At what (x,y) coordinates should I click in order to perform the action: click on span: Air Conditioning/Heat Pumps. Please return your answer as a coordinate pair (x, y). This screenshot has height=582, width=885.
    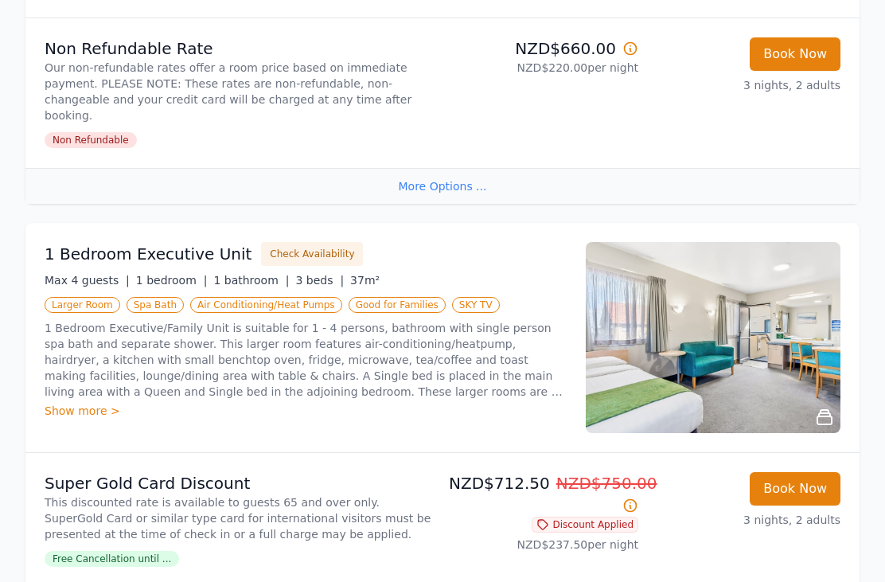
    Looking at the image, I should click on (266, 305).